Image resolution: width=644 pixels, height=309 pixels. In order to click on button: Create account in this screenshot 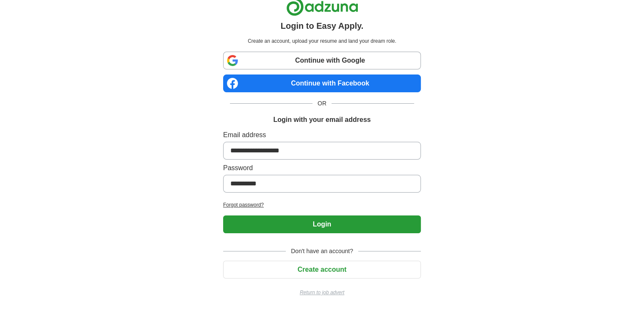, I will do `click(322, 270)`.